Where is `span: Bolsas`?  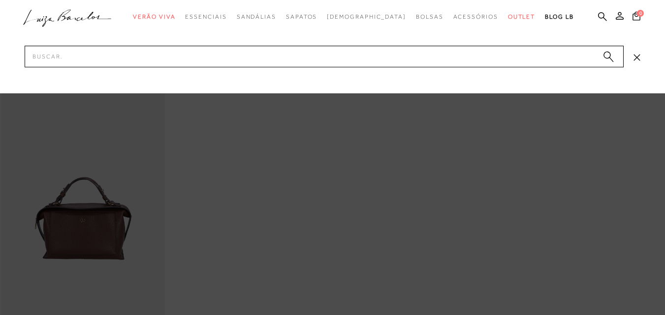 span: Bolsas is located at coordinates (430, 17).